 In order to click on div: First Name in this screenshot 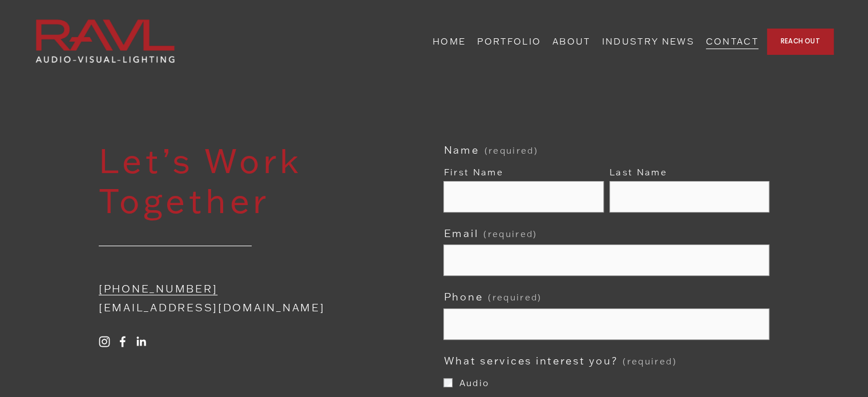, I will do `click(523, 173)`.